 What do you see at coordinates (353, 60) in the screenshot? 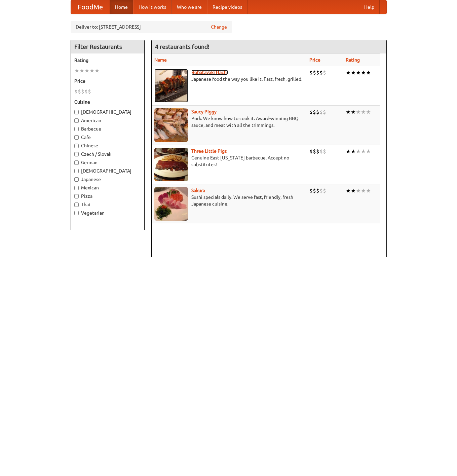
I see `a: Rating` at bounding box center [353, 60].